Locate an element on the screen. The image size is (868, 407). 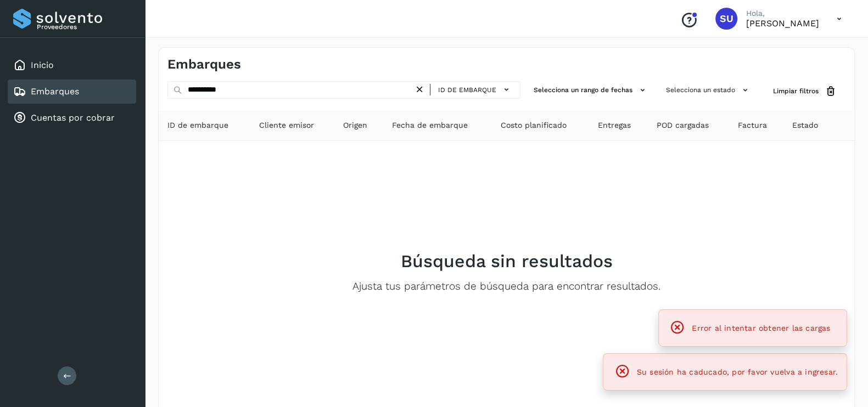
span: Cliente emisor is located at coordinates (287, 125).